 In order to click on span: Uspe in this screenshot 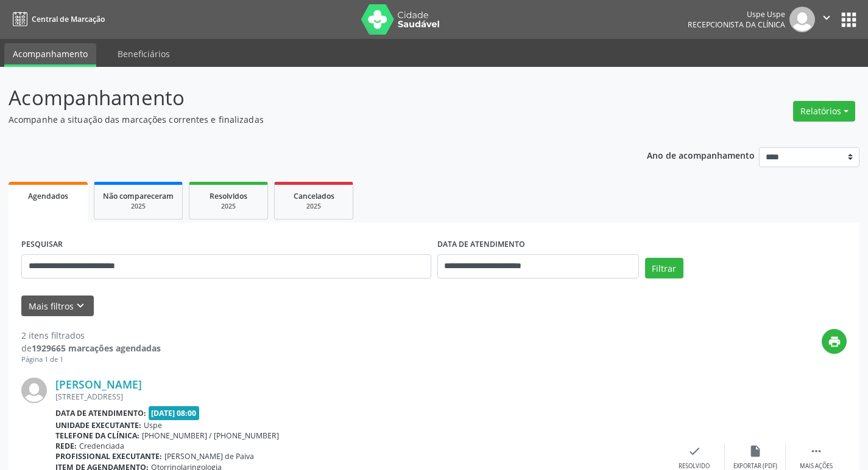, I will do `click(153, 426)`.